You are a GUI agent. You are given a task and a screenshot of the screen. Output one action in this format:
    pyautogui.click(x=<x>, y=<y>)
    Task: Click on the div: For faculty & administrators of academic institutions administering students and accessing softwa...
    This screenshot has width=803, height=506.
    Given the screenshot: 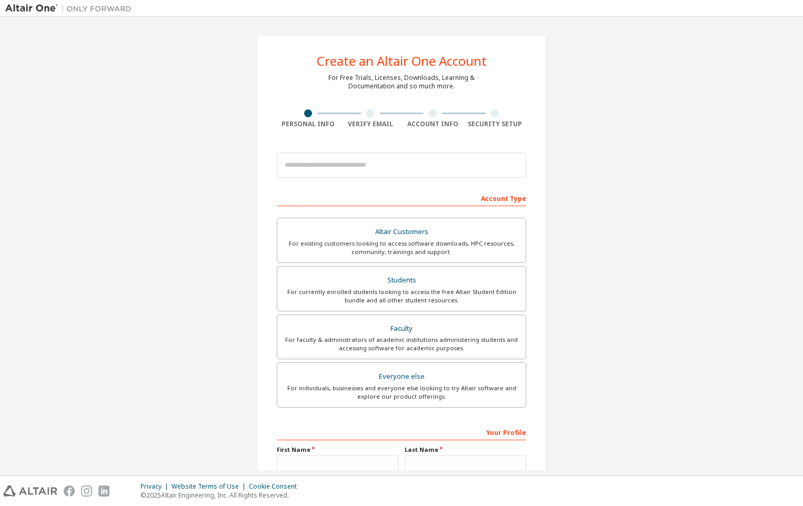 What is the action you would take?
    pyautogui.click(x=402, y=344)
    